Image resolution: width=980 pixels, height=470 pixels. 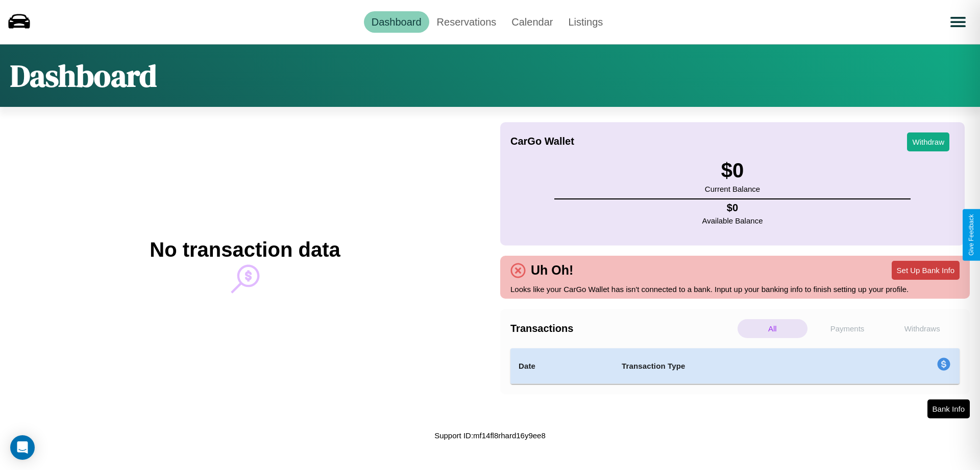 I want to click on h4: CarGo Wallet, so click(x=542, y=141).